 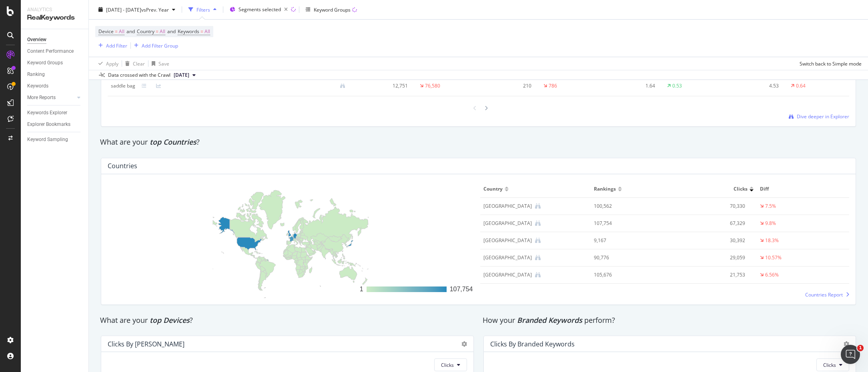 I want to click on div: 4.53, so click(x=754, y=86).